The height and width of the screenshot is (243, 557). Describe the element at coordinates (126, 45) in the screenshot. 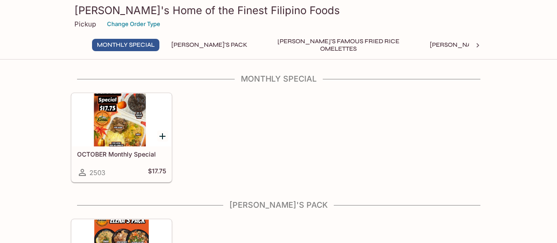

I see `button: Monthly Special` at that location.